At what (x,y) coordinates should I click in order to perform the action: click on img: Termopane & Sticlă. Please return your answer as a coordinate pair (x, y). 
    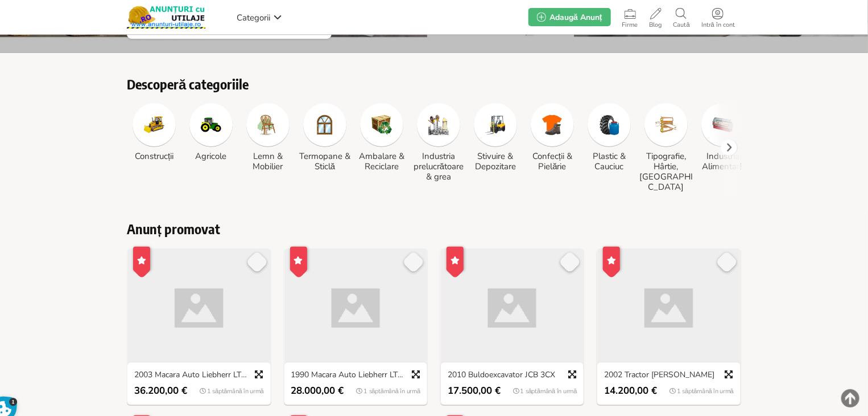
    Looking at the image, I should click on (325, 125).